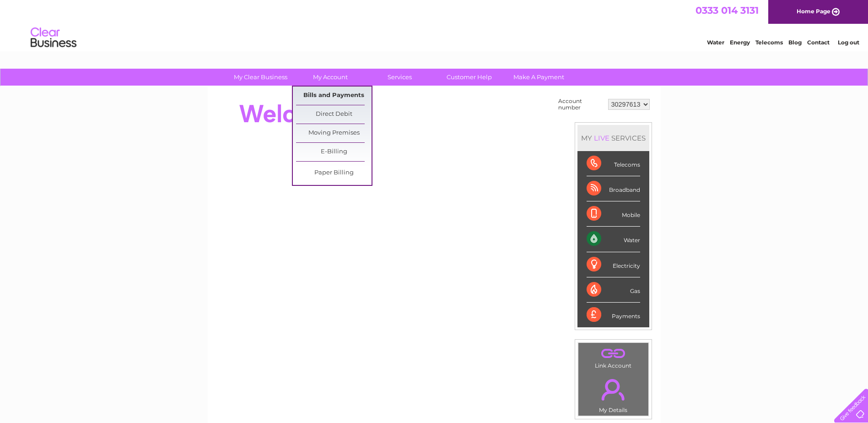 This screenshot has width=868, height=423. What do you see at coordinates (740, 42) in the screenshot?
I see `a: Energy` at bounding box center [740, 42].